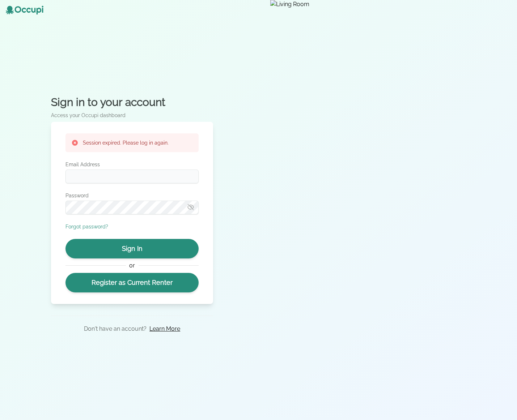  Describe the element at coordinates (132, 282) in the screenshot. I see `a: Register as Current Renter` at that location.